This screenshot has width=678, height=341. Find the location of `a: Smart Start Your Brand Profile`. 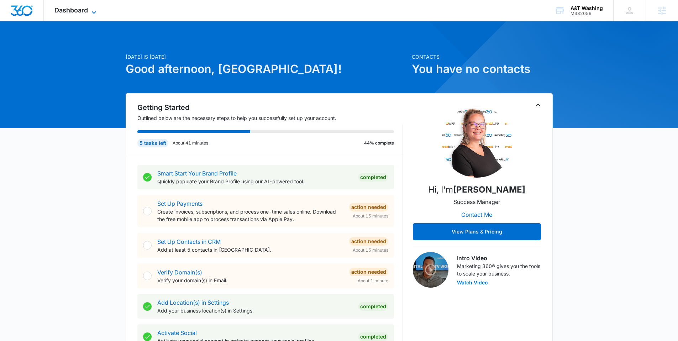

a: Smart Start Your Brand Profile is located at coordinates (197, 173).